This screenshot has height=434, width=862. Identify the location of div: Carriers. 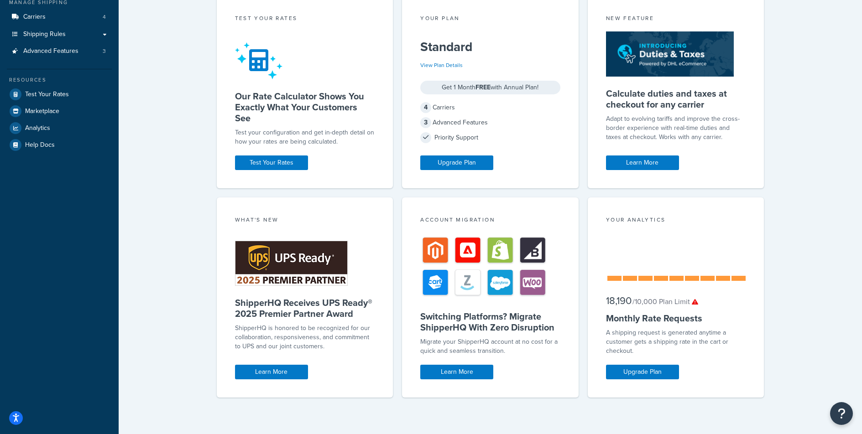
(490, 108).